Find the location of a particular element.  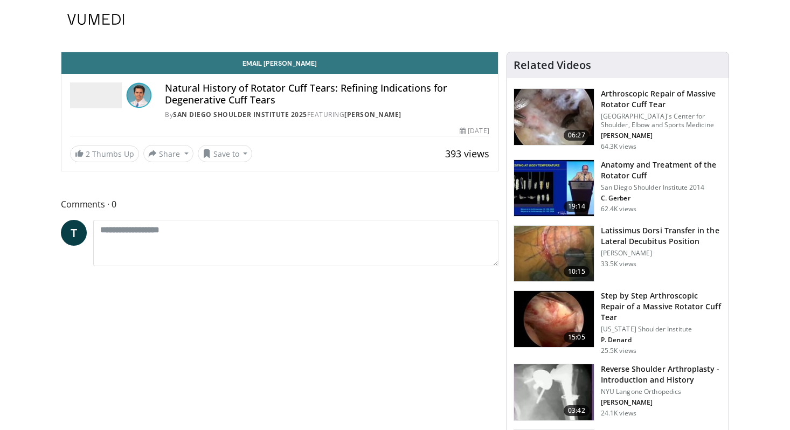

button: Share is located at coordinates (168, 154).